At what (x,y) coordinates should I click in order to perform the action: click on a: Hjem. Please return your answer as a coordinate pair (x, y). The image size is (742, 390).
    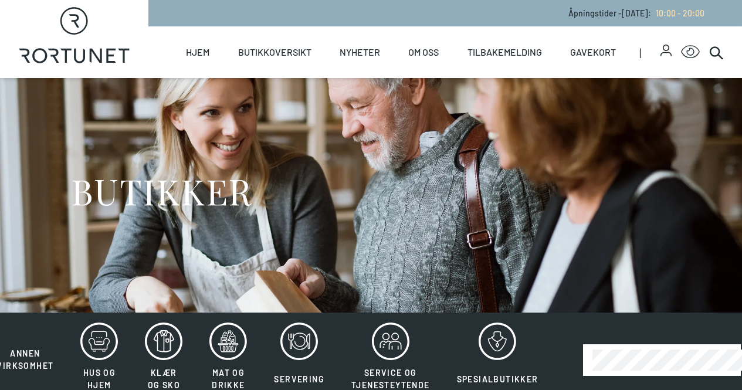
    Looking at the image, I should click on (198, 52).